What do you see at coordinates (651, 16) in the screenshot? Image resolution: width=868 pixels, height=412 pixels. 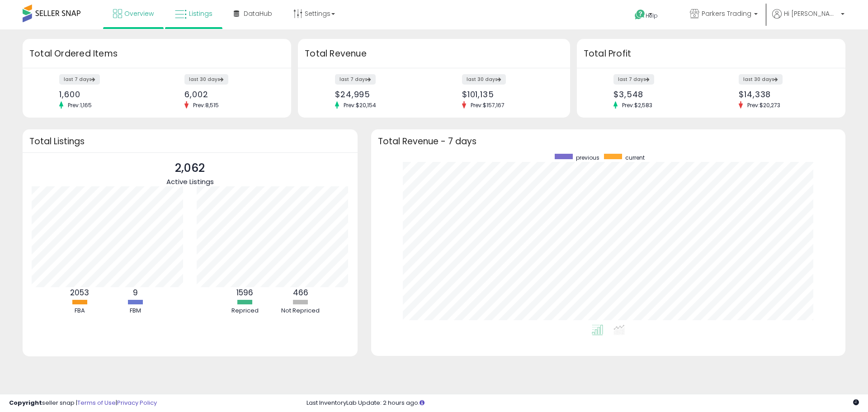 I see `a: Help` at bounding box center [651, 16].